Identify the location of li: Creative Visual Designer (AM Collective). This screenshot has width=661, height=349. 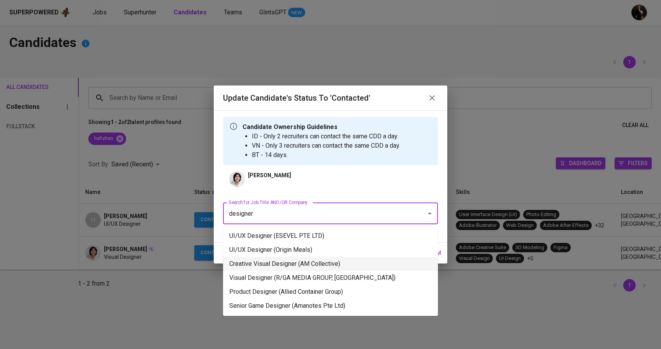
(330, 264).